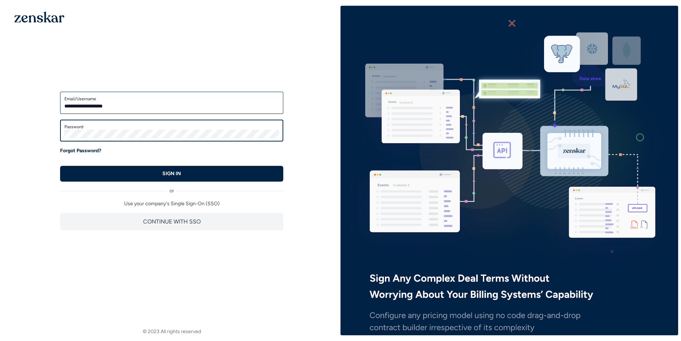  What do you see at coordinates (80, 151) in the screenshot?
I see `a: Forgot Password?` at bounding box center [80, 151].